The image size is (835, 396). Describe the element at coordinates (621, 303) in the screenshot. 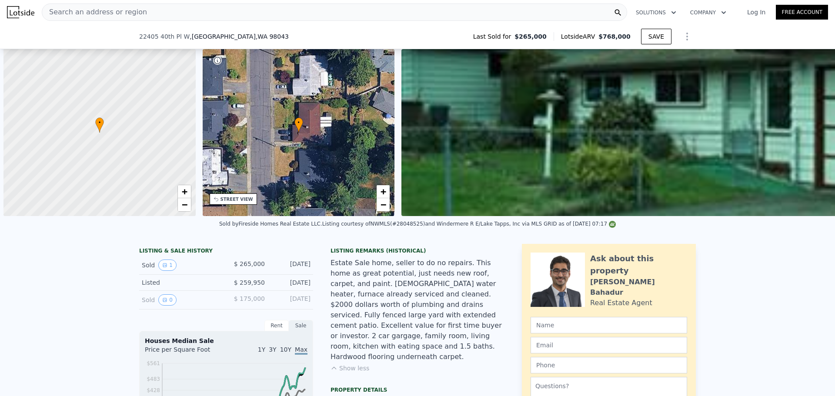

I see `div: Real Estate Agent` at that location.